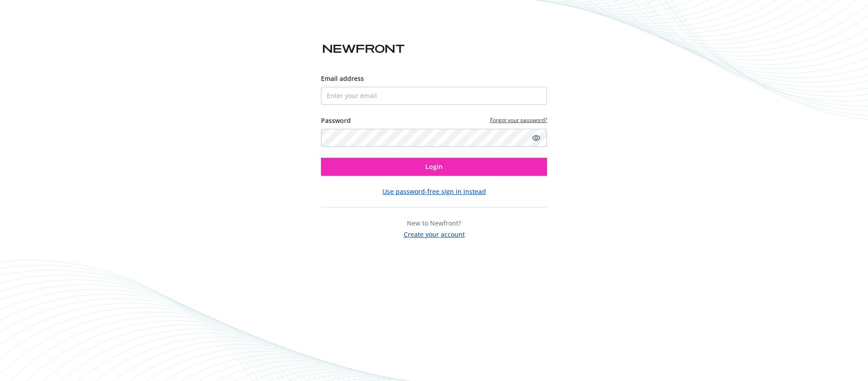 The image size is (868, 381). What do you see at coordinates (343, 78) in the screenshot?
I see `span: Email address` at bounding box center [343, 78].